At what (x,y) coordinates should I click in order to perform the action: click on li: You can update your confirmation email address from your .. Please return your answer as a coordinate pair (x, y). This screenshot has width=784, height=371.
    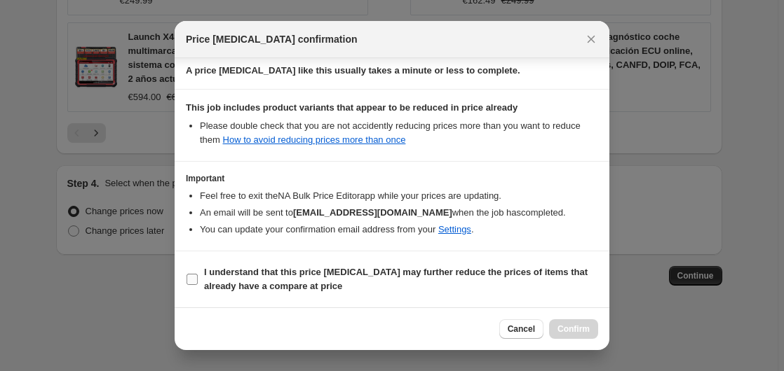
    Looking at the image, I should click on (399, 230).